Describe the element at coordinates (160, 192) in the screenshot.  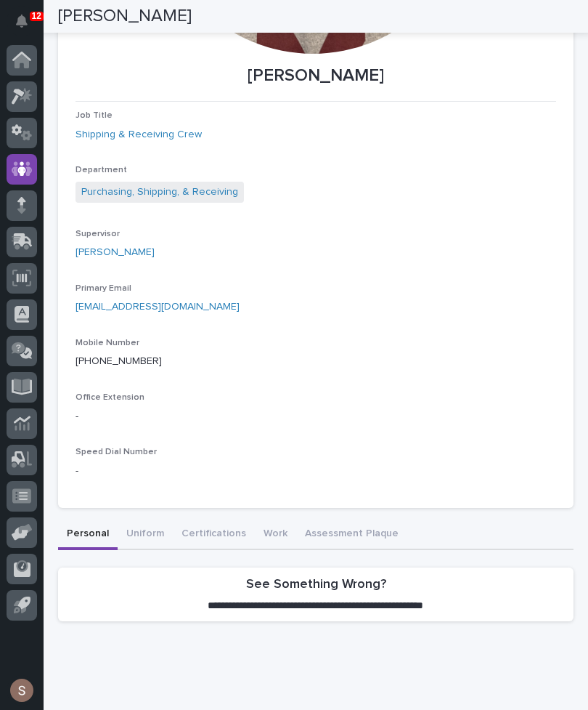
I see `a: Purchasing, Shipping, & Receiving` at that location.